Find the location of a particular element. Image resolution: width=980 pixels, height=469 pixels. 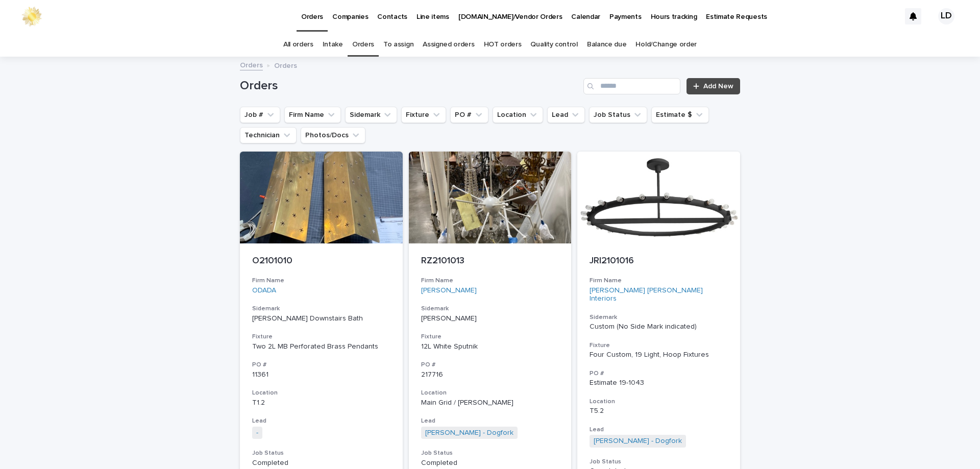

button: Location is located at coordinates (517, 115).